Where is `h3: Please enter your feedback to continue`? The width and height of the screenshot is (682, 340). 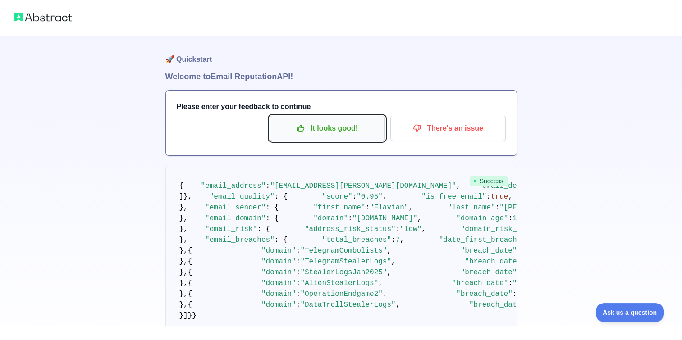
h3: Please enter your feedback to continue is located at coordinates (341, 107).